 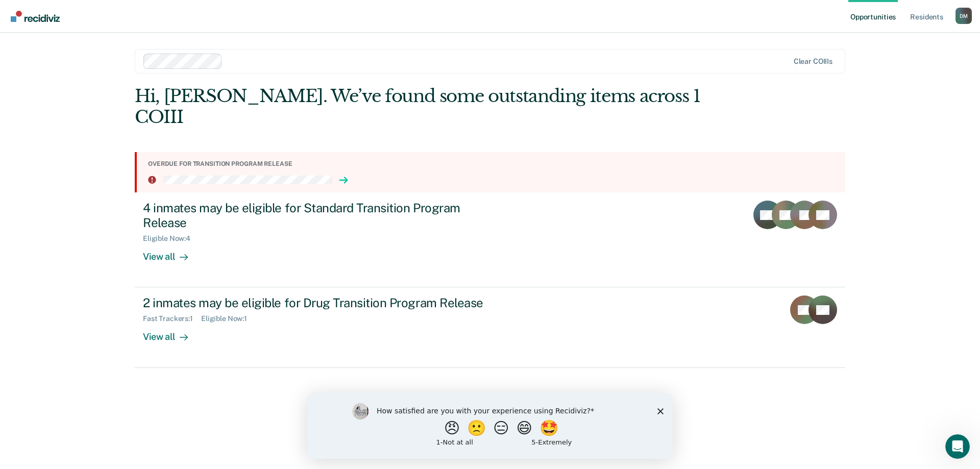 What do you see at coordinates (322, 215) in the screenshot?
I see `div: 4 inmates may be eligible for Standard Transition Program Release` at bounding box center [322, 215].